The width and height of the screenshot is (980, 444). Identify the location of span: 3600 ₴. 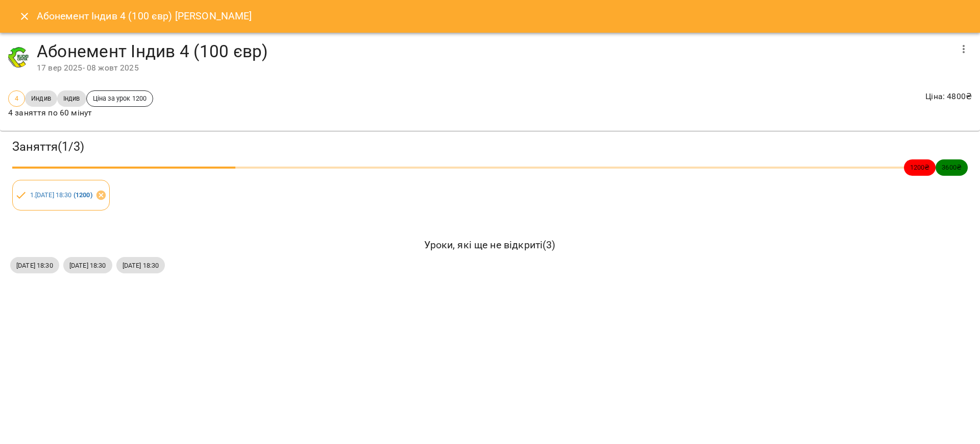
(951, 167).